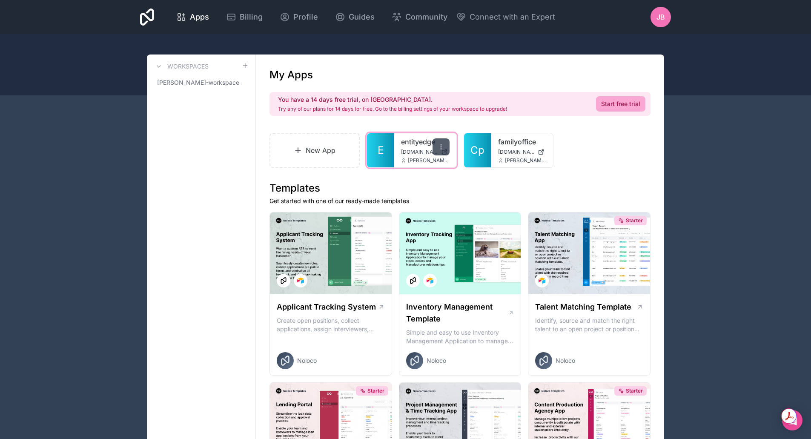 Image resolution: width=811 pixels, height=439 pixels. I want to click on span: E, so click(381, 150).